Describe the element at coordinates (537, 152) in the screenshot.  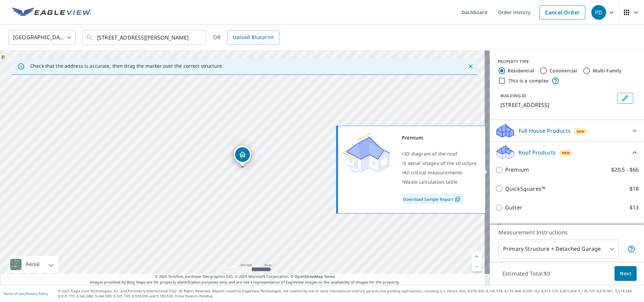
I see `p: Roof Products` at that location.